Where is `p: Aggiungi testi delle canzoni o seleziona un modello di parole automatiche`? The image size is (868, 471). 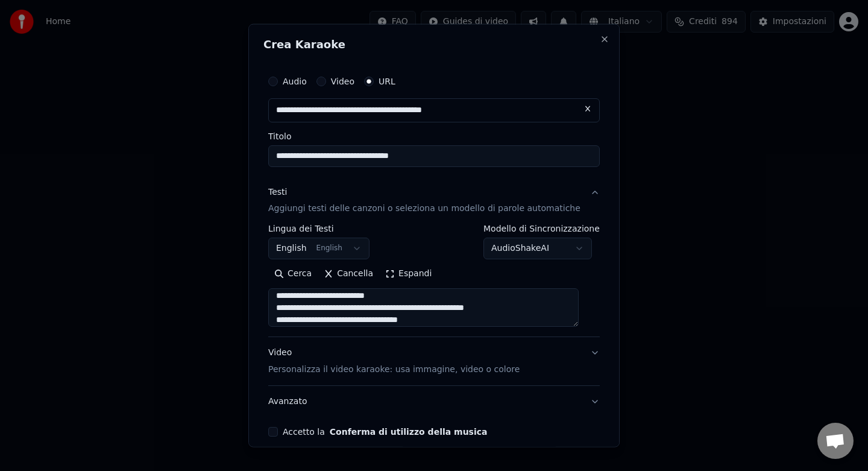
p: Aggiungi testi delle canzoni o seleziona un modello di parole automatiche is located at coordinates (424, 209).